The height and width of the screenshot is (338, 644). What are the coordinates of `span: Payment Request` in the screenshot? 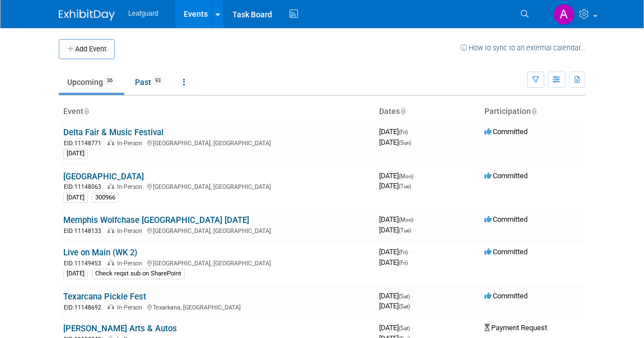 It's located at (515, 328).